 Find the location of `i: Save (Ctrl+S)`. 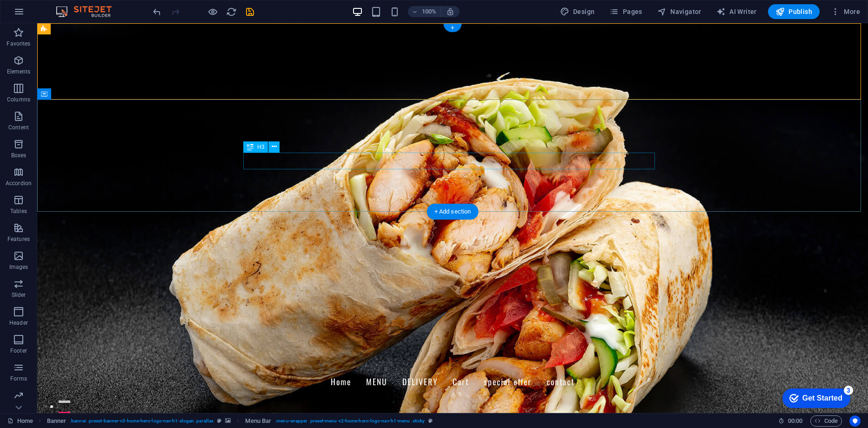

i: Save (Ctrl+S) is located at coordinates (250, 11).